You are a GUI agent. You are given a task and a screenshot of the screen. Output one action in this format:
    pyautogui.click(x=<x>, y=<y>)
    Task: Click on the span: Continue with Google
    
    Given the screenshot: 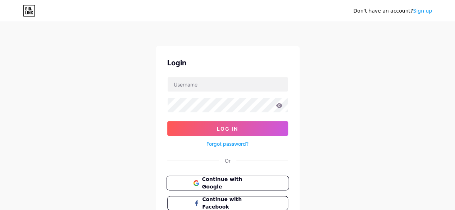 What is the action you would take?
    pyautogui.click(x=232, y=183)
    